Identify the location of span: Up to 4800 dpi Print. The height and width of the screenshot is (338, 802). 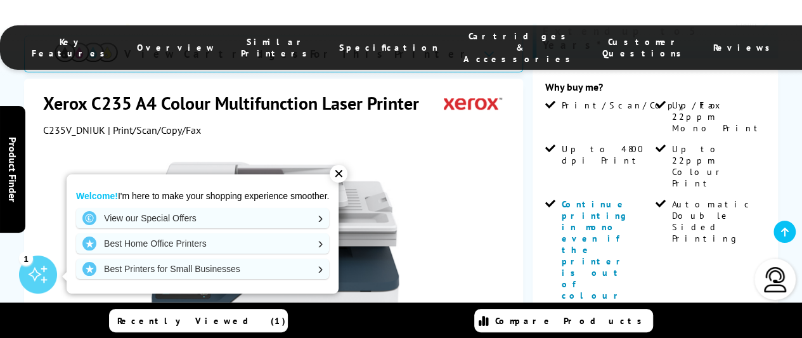
(607, 155).